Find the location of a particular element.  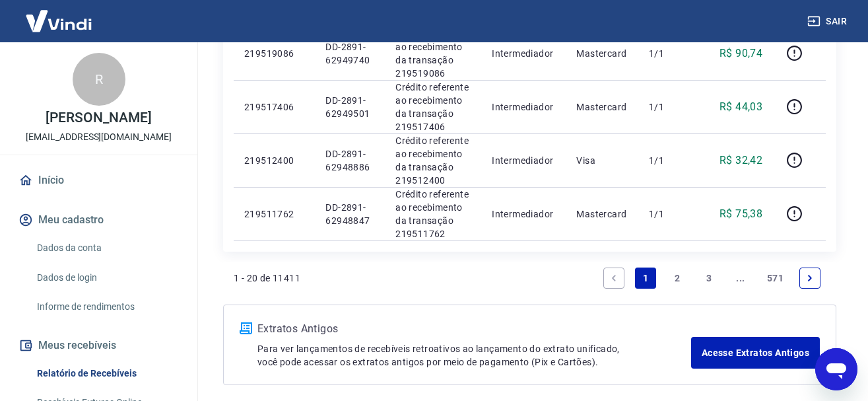

p: Crédito referente ao recebimento da transação 219517406 is located at coordinates (433, 107).